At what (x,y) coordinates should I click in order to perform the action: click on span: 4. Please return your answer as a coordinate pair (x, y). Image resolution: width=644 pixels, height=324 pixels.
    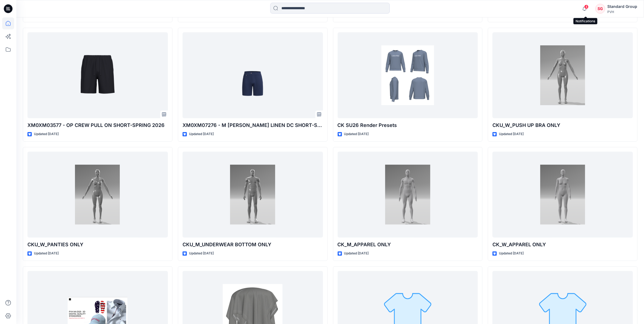
    Looking at the image, I should click on (586, 7).